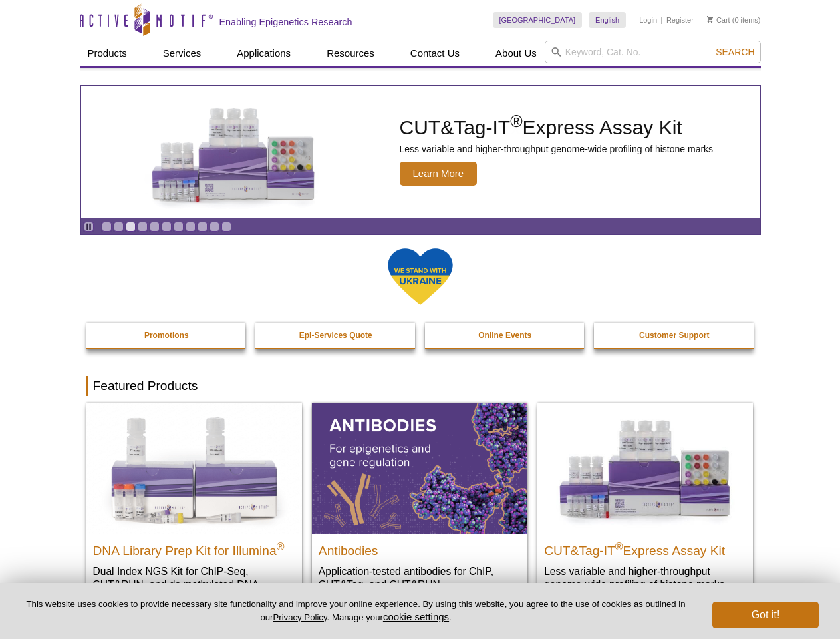 This screenshot has height=639, width=840. Describe the element at coordinates (233, 152) in the screenshot. I see `img: CUT&Tag-IT Express Assay Kit` at that location.